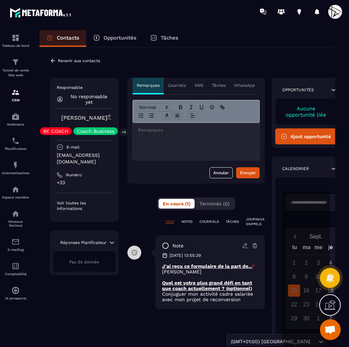  I want to click on p: TOUT, so click(170, 222).